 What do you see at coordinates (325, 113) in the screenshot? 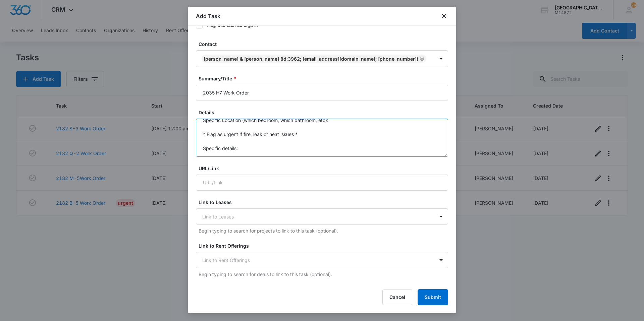
I see `label: Details` at bounding box center [325, 113].